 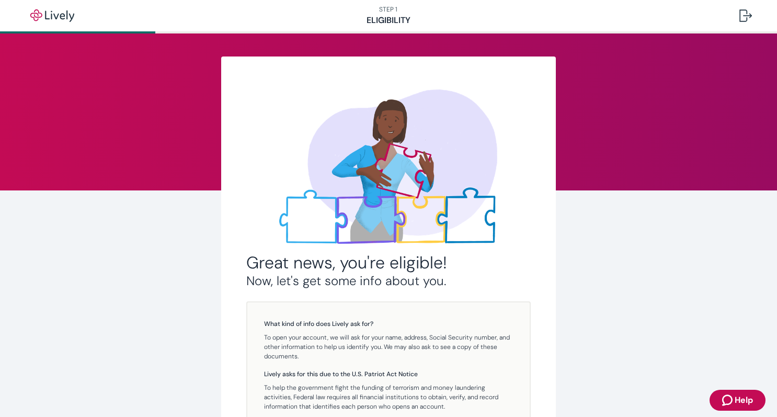 What do you see at coordinates (389, 281) in the screenshot?
I see `h3: Now, let's get some info about you.` at bounding box center [389, 281].